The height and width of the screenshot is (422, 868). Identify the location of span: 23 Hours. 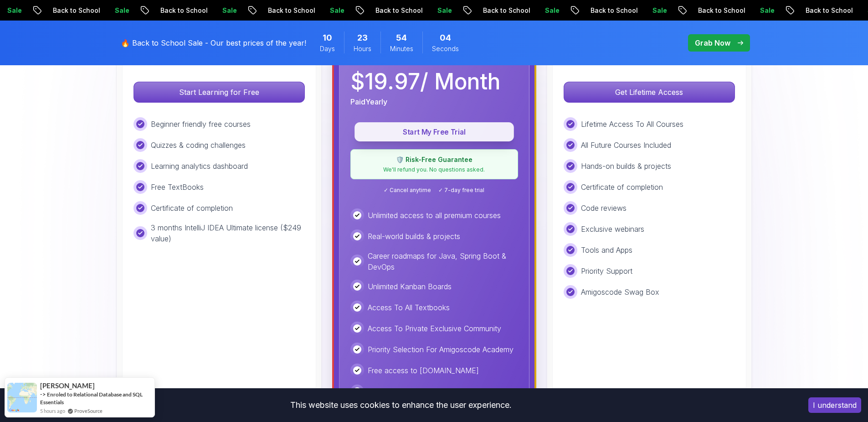
(362, 38).